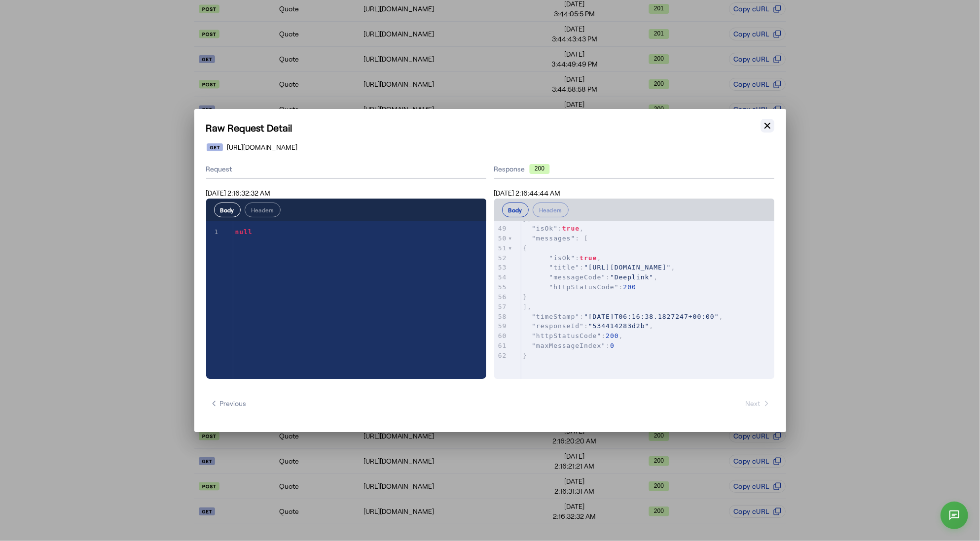 Image resolution: width=980 pixels, height=541 pixels. Describe the element at coordinates (501, 267) in the screenshot. I see `div: 53` at that location.